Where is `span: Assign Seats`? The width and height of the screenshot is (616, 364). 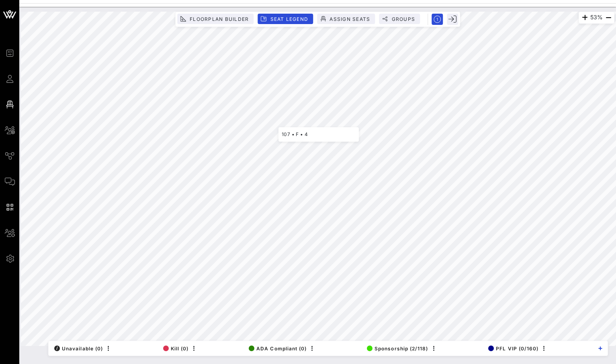
span: Assign Seats is located at coordinates (350, 19).